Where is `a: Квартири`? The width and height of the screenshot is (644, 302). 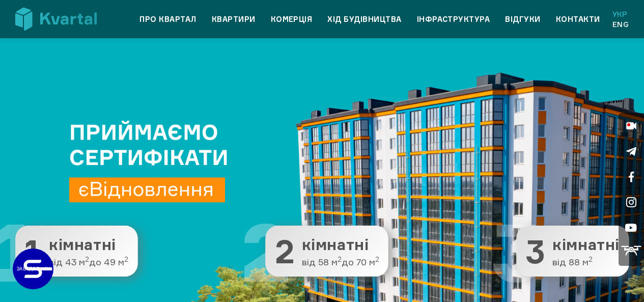
a: Квартири is located at coordinates (234, 19).